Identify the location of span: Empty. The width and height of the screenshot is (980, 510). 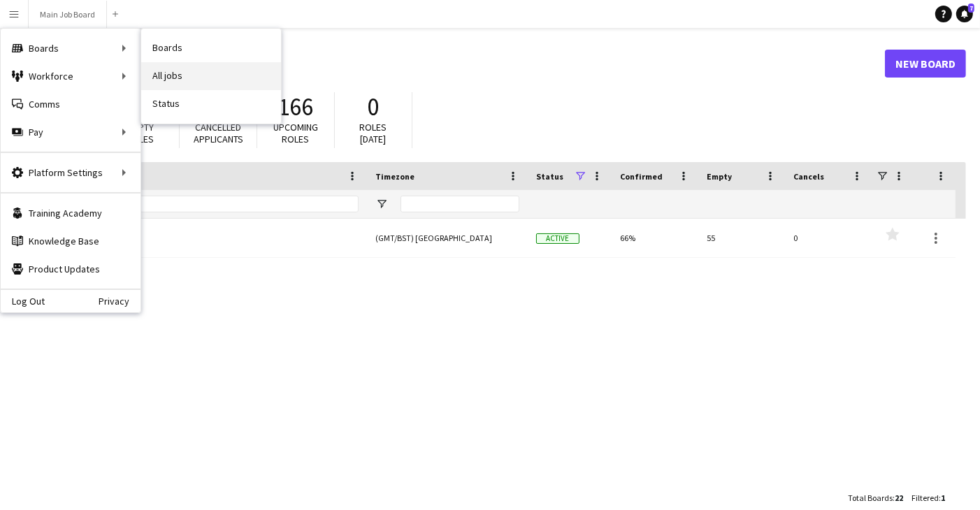
(719, 176).